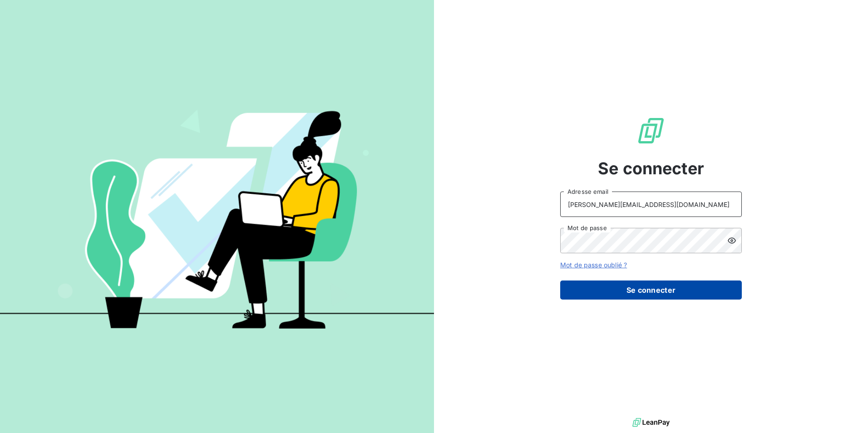 This screenshot has width=868, height=433. What do you see at coordinates (651, 290) in the screenshot?
I see `button: Se connecter` at bounding box center [651, 290].